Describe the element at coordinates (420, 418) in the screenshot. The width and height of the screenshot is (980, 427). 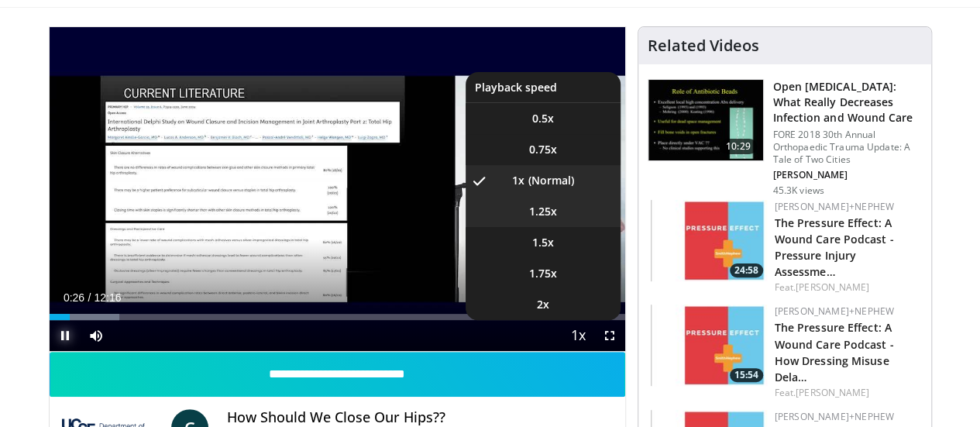
I see `h4: How Should We Close Our Hips??` at that location.